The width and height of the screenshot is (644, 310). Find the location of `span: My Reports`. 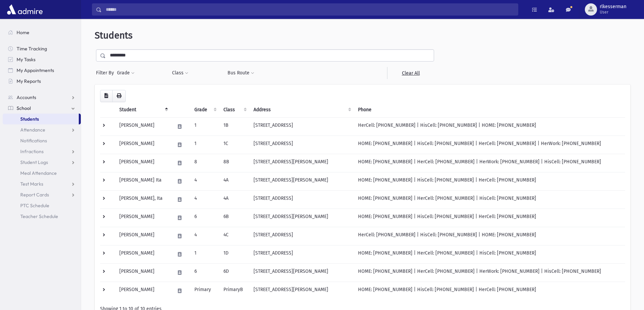

span: My Reports is located at coordinates (29, 81).